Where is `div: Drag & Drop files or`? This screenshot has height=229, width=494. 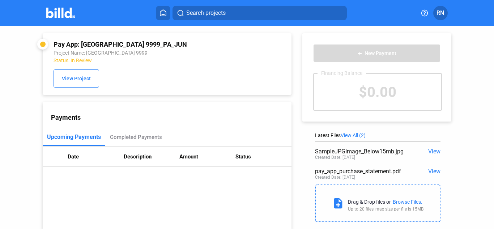
div: Drag & Drop files or is located at coordinates (369, 202).